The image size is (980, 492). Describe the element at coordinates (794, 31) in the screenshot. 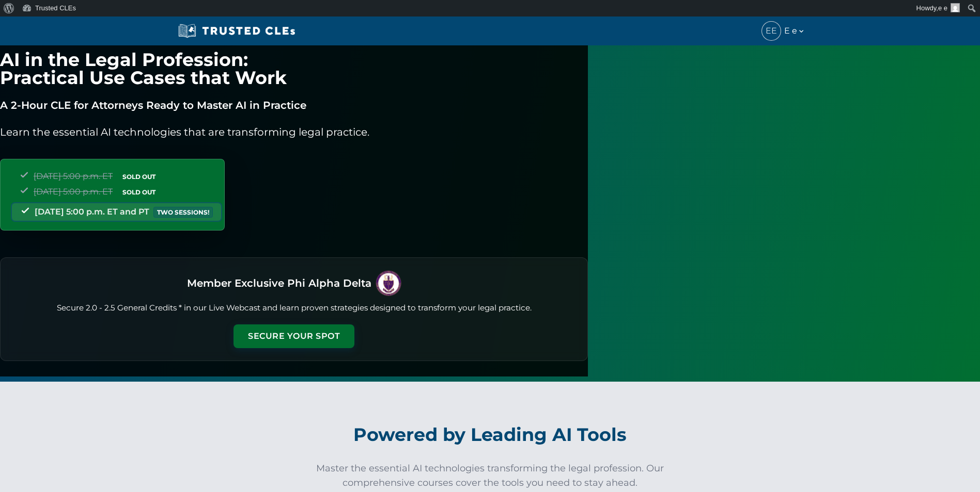

I see `span: E e` at that location.